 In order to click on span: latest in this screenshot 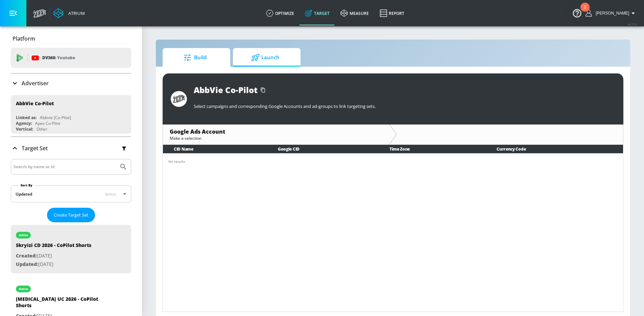, I will do `click(111, 194)`.